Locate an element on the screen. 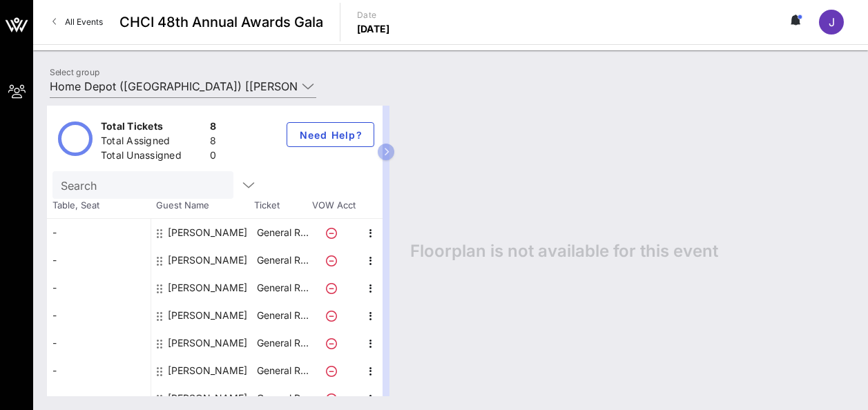 Image resolution: width=868 pixels, height=410 pixels. span: VOW Acct is located at coordinates (333, 206).